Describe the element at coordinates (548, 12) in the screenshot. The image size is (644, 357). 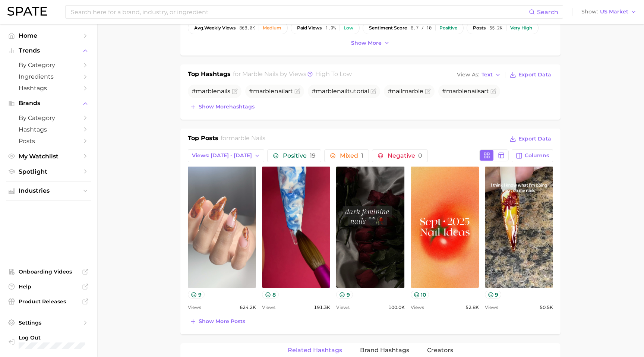
I see `span: Search` at that location.